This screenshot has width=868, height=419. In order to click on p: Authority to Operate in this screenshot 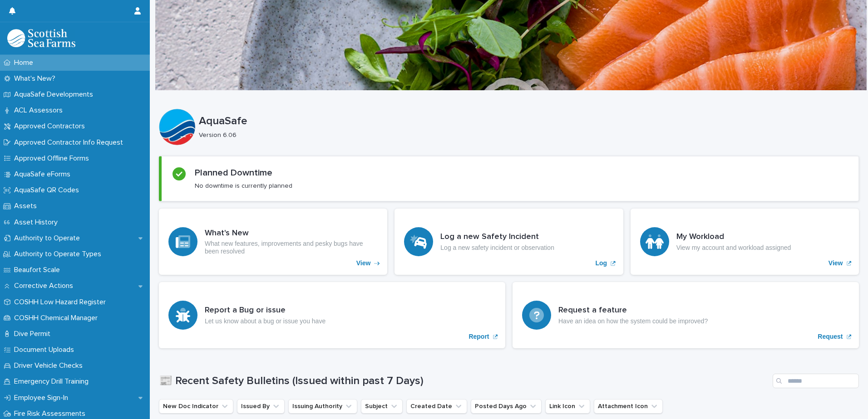, I will do `click(49, 238)`.